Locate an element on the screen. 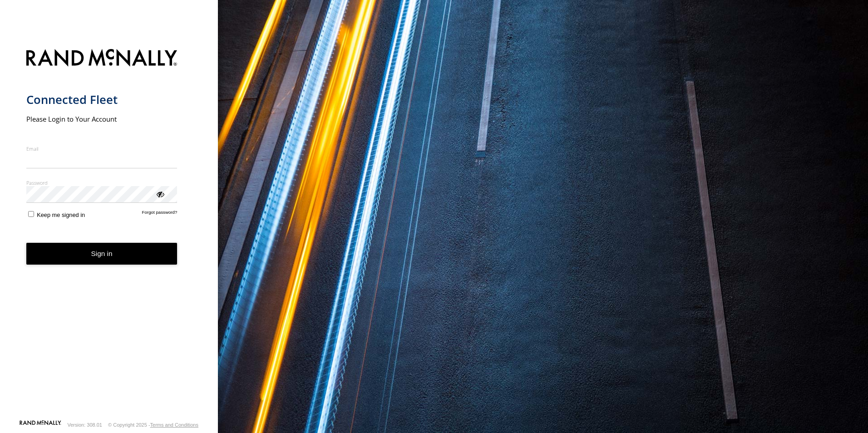 The height and width of the screenshot is (433, 868). a: Visit our Website is located at coordinates (40, 425).